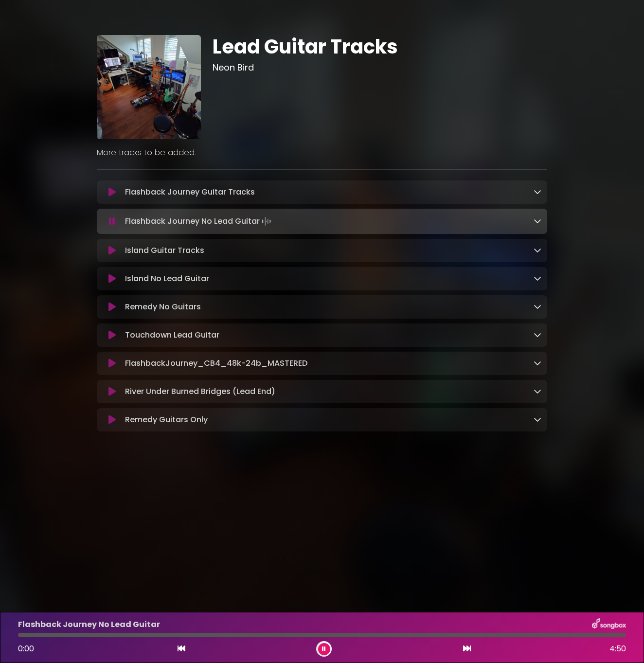 The width and height of the screenshot is (644, 663). What do you see at coordinates (149, 87) in the screenshot?
I see `img: rmArDJfHT6qm0tY6uTOw` at bounding box center [149, 87].